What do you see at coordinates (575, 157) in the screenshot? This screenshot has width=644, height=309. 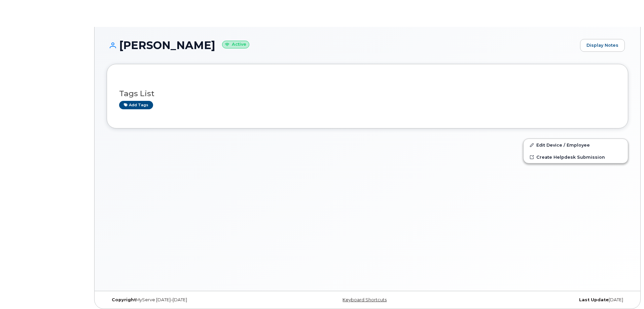 I see `a: Create Helpdesk Submission` at bounding box center [575, 157].